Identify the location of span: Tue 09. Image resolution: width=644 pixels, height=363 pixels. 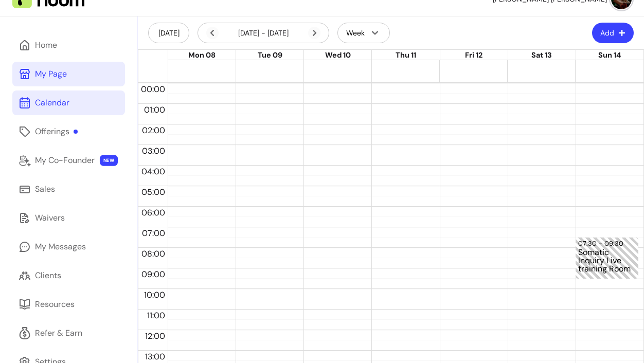
(270, 55).